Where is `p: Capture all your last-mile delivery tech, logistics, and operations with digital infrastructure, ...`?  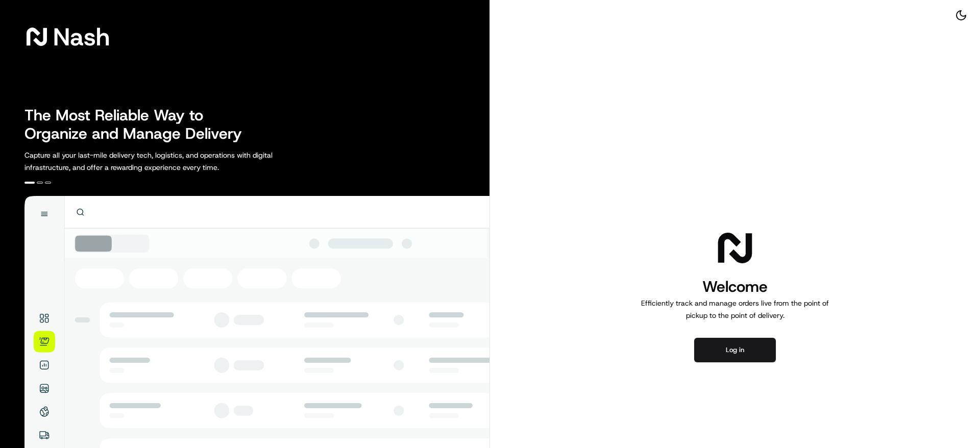 p: Capture all your last-mile delivery tech, logistics, and operations with digital infrastructure, ... is located at coordinates (172, 161).